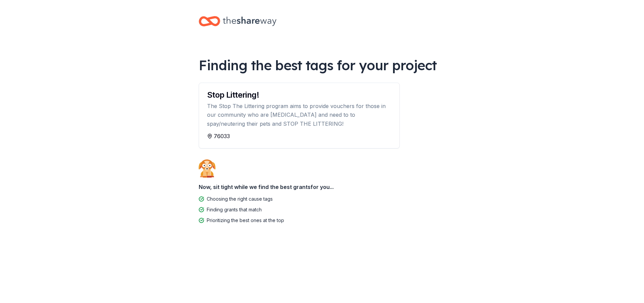 This screenshot has height=303, width=644. I want to click on div: Choosing the right cause tags, so click(240, 199).